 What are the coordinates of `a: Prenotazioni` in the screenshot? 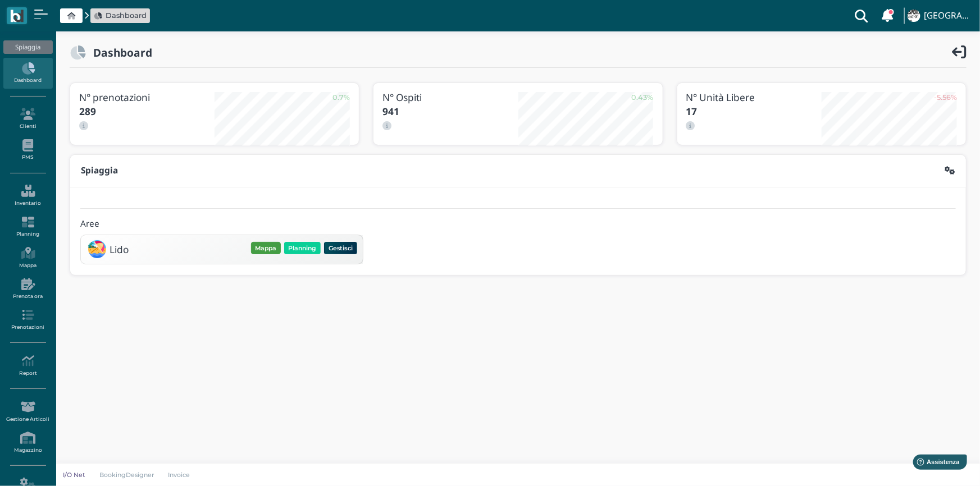 It's located at (27, 320).